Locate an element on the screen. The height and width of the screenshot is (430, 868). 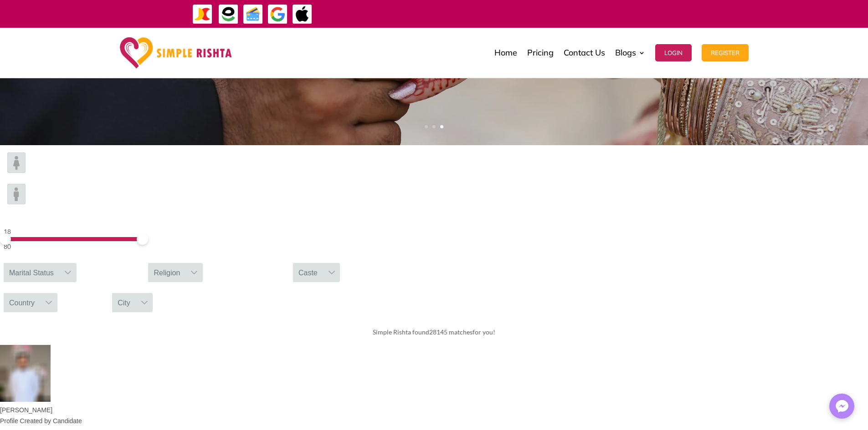
div: Marital Status is located at coordinates (32, 273).